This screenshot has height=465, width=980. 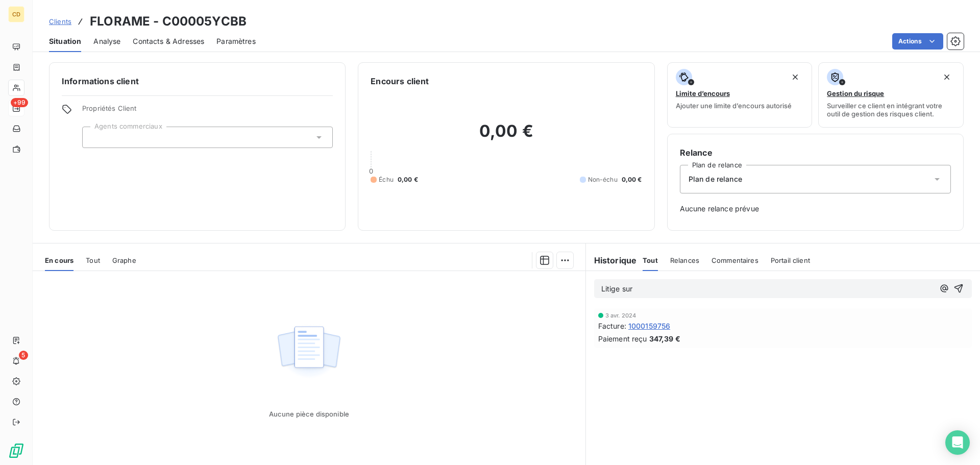 I want to click on span: Surveiller ce client en intégrant votre outil de gestion des risques client., so click(x=891, y=110).